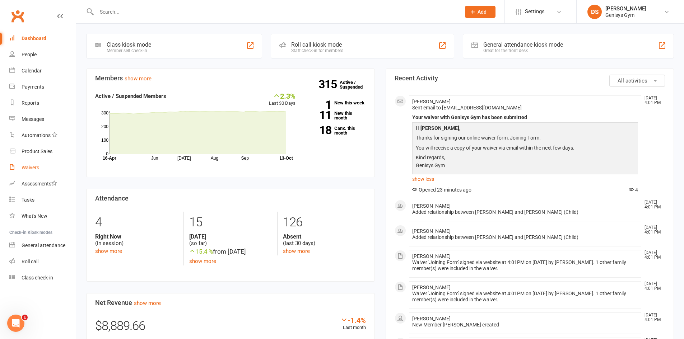 This screenshot has height=339, width=684. What do you see at coordinates (129, 45) in the screenshot?
I see `div: Class kiosk mode` at bounding box center [129, 45].